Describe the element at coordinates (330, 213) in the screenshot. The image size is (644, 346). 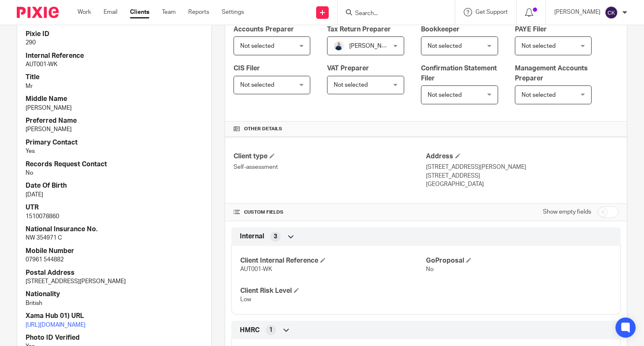
I see `h4: CUSTOM FIELDS` at that location.